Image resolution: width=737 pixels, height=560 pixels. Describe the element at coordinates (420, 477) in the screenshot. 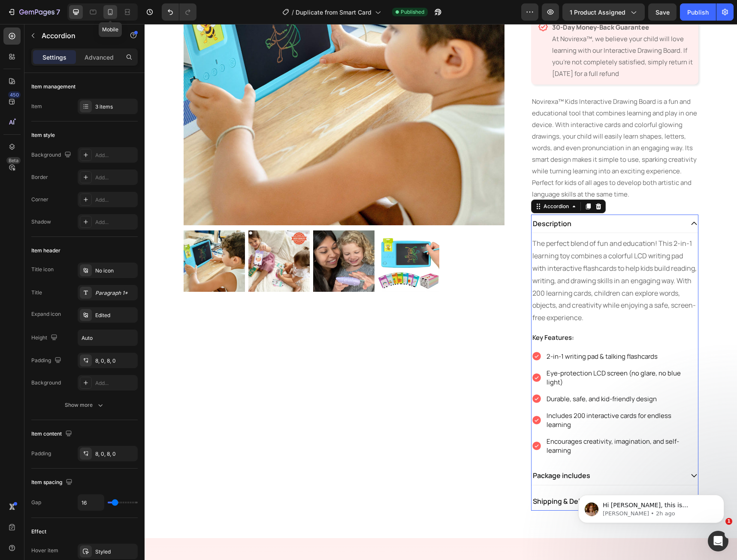

I see `p: Shipping & Delivery` at that location.